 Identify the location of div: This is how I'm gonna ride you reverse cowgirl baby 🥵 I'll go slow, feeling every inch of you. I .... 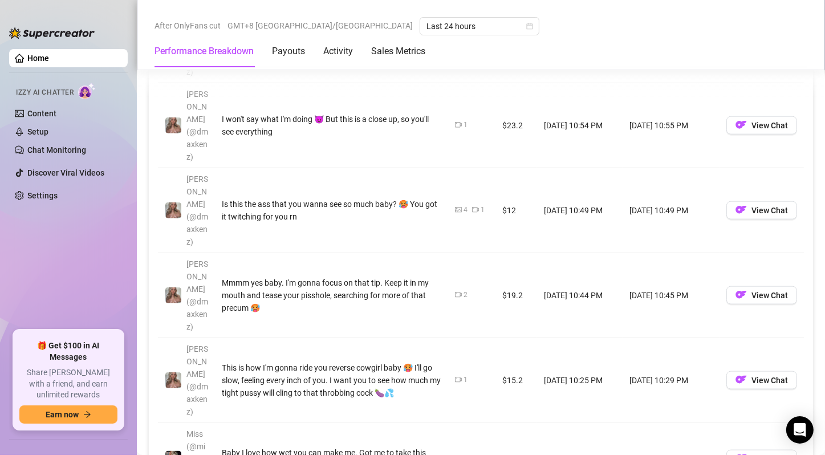
(331, 380).